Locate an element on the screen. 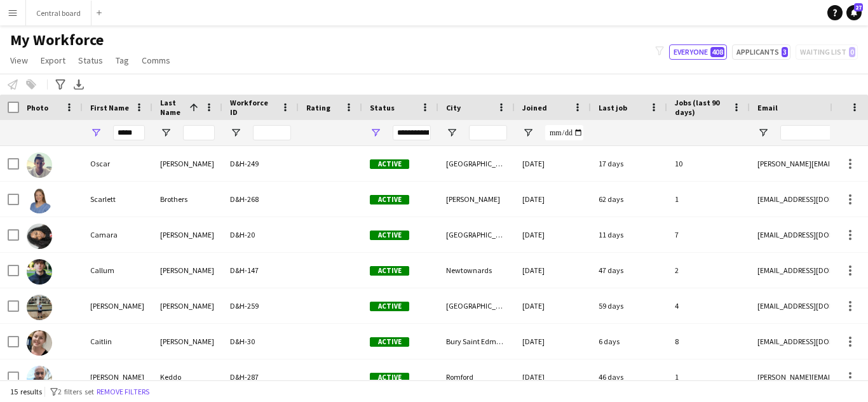 The height and width of the screenshot is (402, 868). div: D&H-287 is located at coordinates (260, 377).